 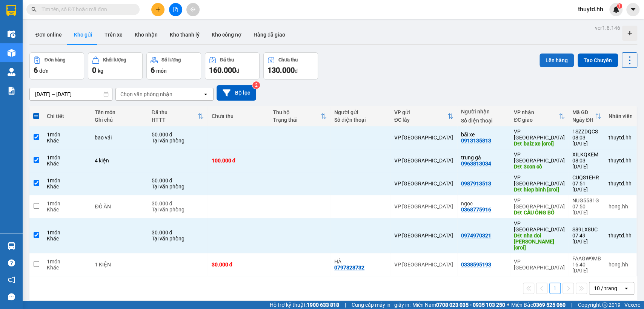 I want to click on div: Người gửi, so click(x=360, y=112).